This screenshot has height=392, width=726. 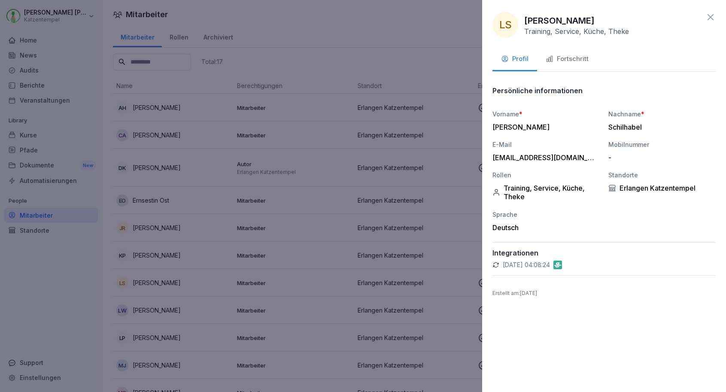 I want to click on div: Deutsch, so click(x=546, y=228).